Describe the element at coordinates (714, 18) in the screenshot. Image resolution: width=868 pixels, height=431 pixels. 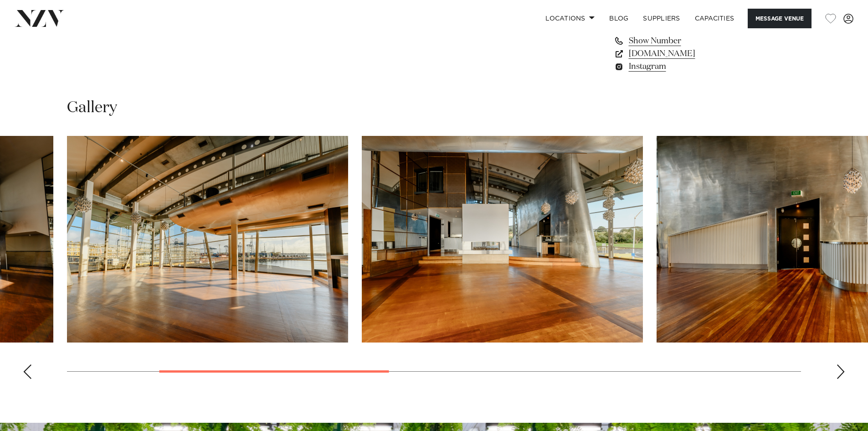
I see `a: Capacities` at that location.